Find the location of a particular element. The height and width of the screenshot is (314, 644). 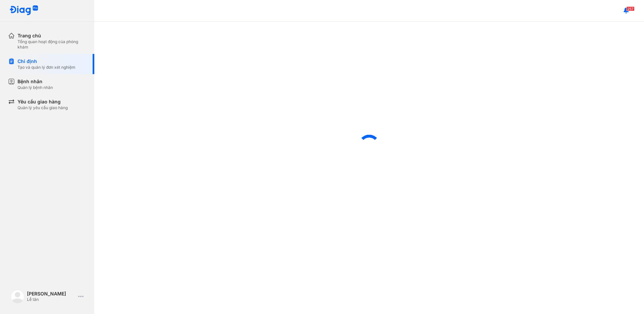

div: Tổng quan hoạt động của phòng khám is located at coordinates (52, 45).